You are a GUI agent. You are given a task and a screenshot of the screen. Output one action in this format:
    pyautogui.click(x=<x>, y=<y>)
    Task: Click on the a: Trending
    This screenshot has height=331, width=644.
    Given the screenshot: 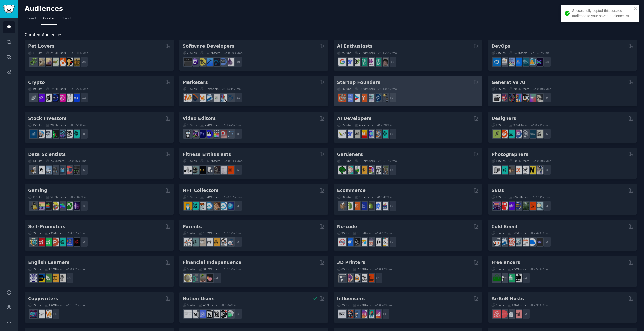 What is the action you would take?
    pyautogui.click(x=69, y=19)
    